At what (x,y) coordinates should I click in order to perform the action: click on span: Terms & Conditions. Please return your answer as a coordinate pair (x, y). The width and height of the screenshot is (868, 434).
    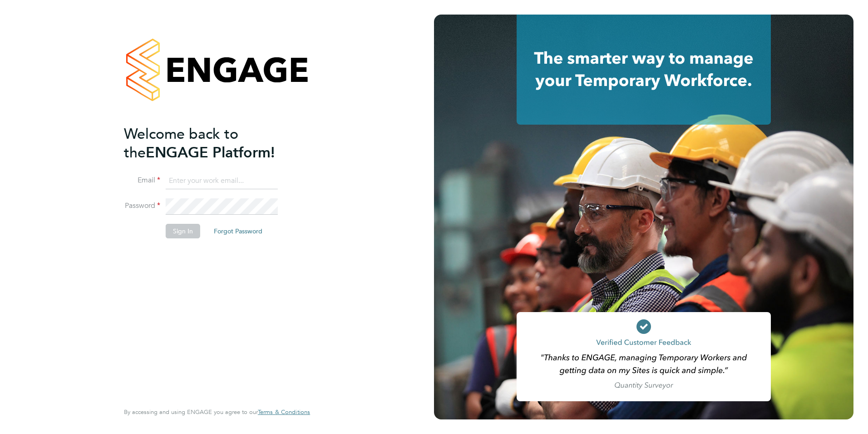
    Looking at the image, I should click on (284, 411).